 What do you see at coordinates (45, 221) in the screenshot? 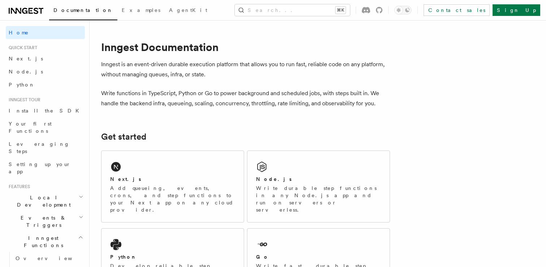
I see `button: Events & Triggers` at bounding box center [45, 221].